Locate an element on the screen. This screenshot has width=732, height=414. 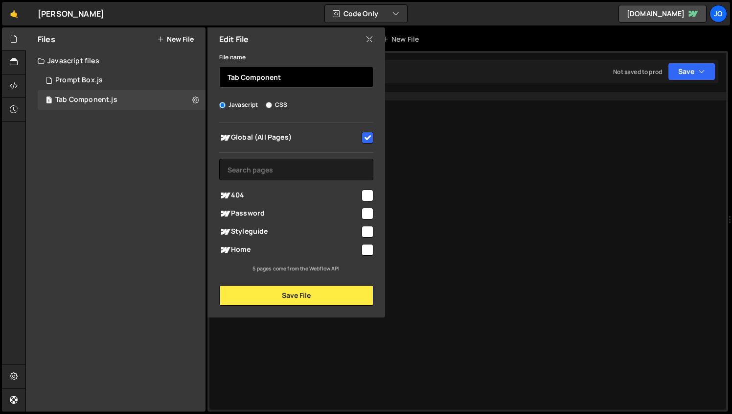
input: Search pages is located at coordinates (296, 169).